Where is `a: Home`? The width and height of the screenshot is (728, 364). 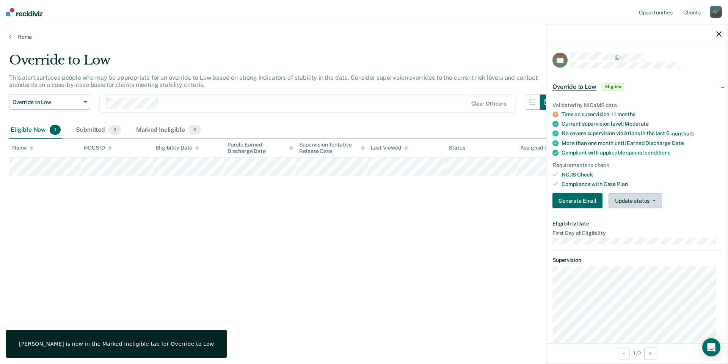
a: Home is located at coordinates (364, 37).